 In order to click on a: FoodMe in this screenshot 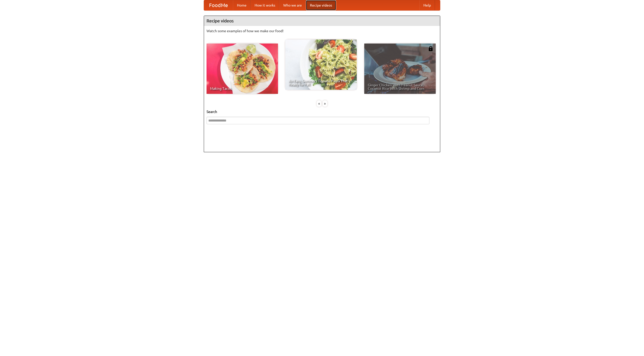, I will do `click(219, 5)`.